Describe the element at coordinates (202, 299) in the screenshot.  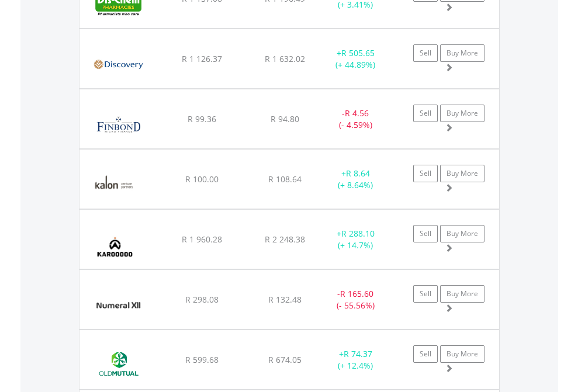
I see `span: R 298.08` at that location.